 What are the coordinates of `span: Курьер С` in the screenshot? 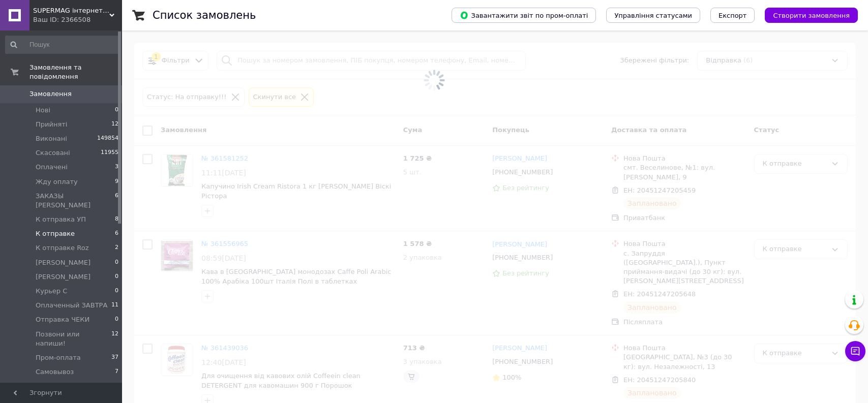 It's located at (51, 292).